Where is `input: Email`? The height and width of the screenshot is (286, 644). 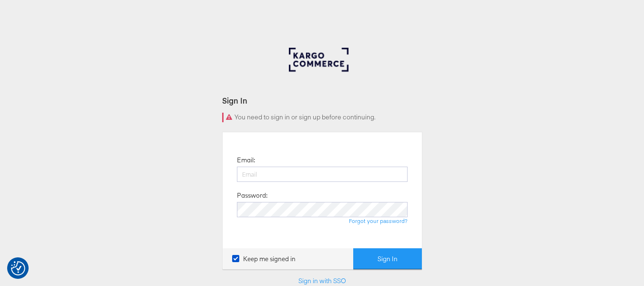
input: Email is located at coordinates (322, 174).